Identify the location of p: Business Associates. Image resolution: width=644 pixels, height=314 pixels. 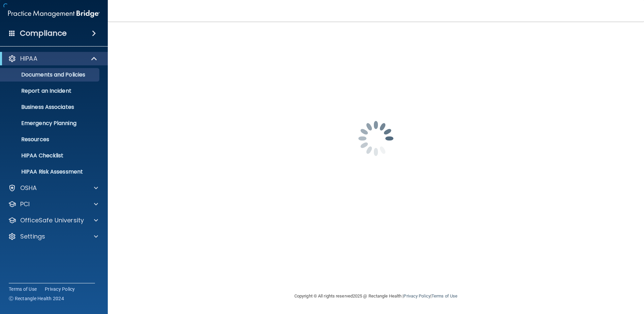
(50, 107).